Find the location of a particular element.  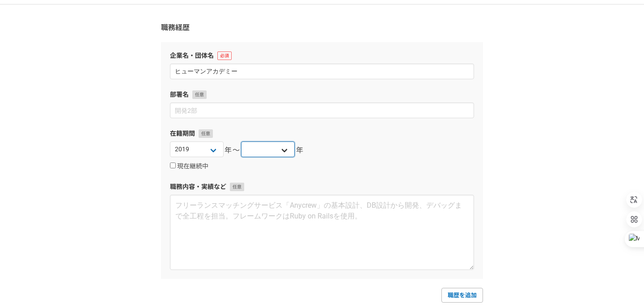

label: 部署名 is located at coordinates (322, 95).